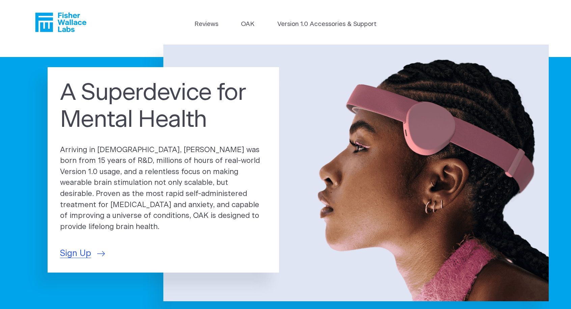  I want to click on a: Version 1.0 Accessories & Support, so click(327, 24).